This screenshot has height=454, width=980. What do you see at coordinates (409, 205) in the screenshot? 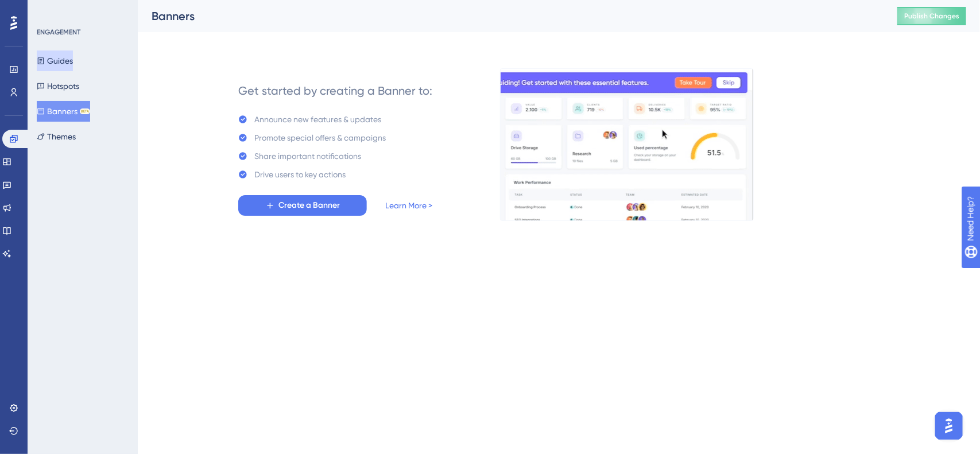
I see `a: Learn More >` at bounding box center [409, 205].